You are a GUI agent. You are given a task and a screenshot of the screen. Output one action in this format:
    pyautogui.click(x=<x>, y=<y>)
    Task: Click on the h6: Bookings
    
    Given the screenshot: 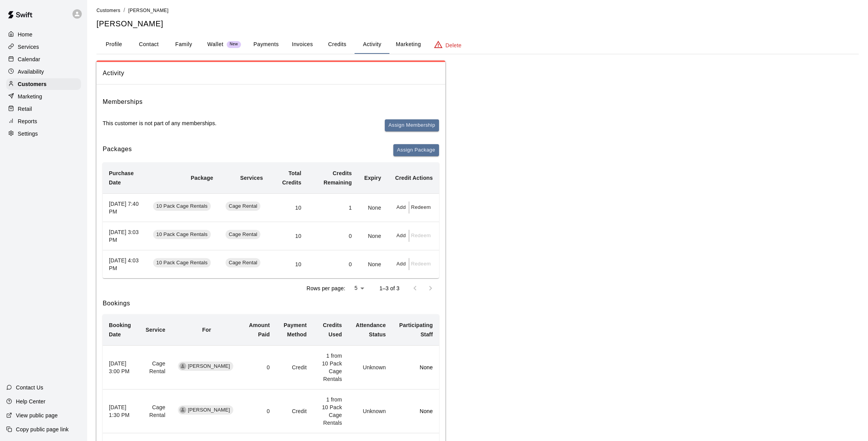 What is the action you would take?
    pyautogui.click(x=271, y=303)
    